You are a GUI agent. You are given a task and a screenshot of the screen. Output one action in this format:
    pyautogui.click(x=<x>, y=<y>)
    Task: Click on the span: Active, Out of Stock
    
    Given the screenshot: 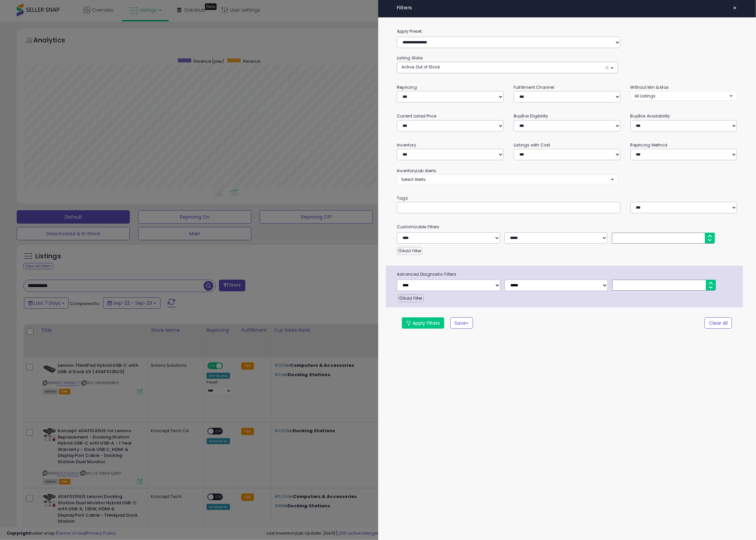 What is the action you would take?
    pyautogui.click(x=421, y=67)
    